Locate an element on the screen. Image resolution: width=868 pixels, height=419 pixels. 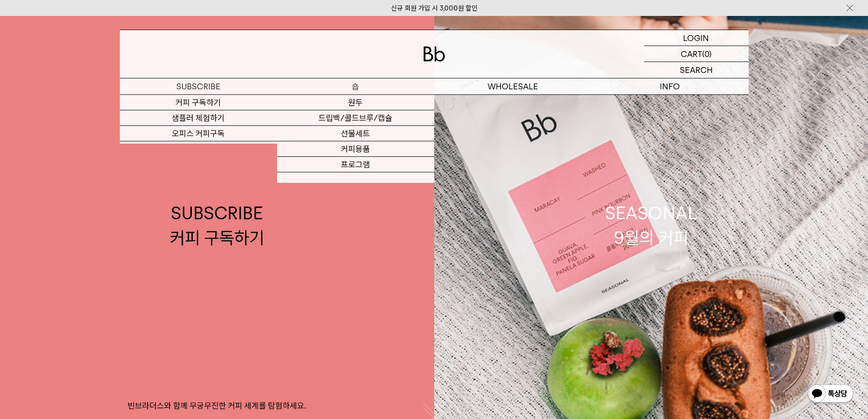
a: CART (0) is located at coordinates (696, 54).